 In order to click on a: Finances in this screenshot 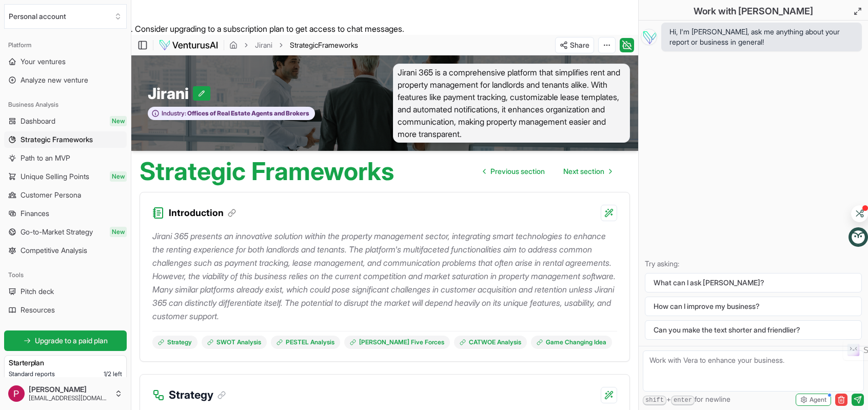, I will do `click(65, 213)`.